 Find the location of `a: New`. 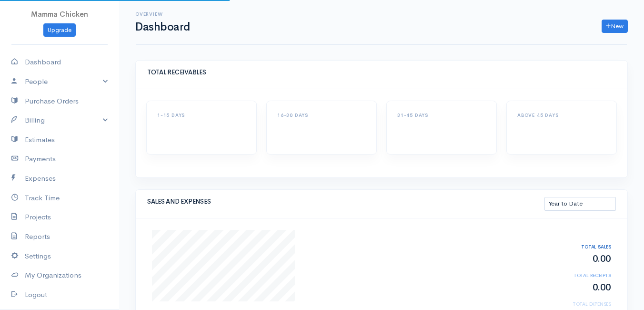

a: New is located at coordinates (614, 26).